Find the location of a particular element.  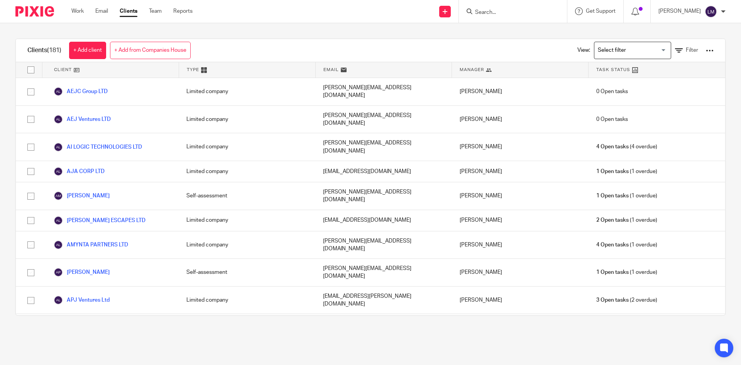

a: Work is located at coordinates (78, 11).